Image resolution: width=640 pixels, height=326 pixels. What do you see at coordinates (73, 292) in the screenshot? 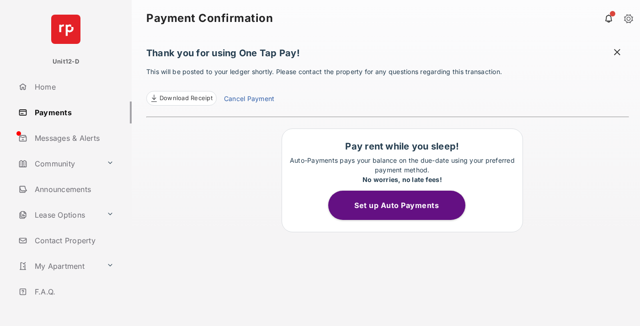
I see `a: F.A.Q.` at bounding box center [73, 292].